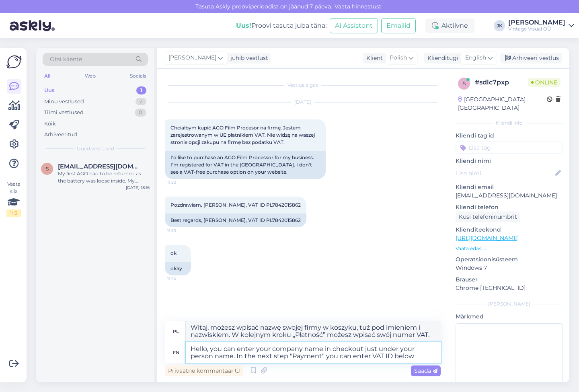 This screenshot has width=579, height=392. I want to click on div: en, so click(176, 353).